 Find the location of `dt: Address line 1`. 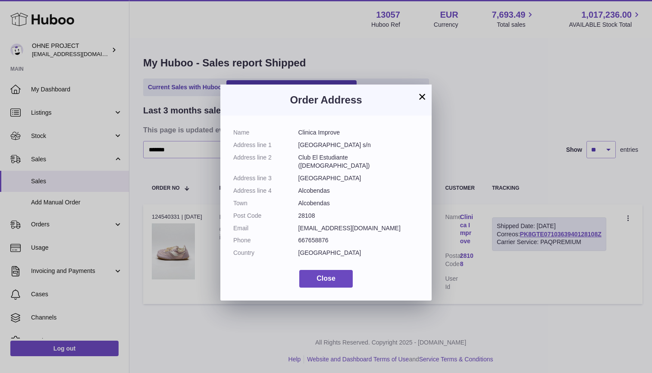

dt: Address line 1 is located at coordinates (266, 145).